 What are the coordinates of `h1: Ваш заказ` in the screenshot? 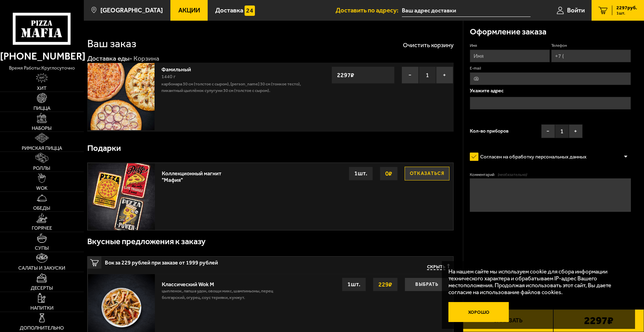 It's located at (112, 43).